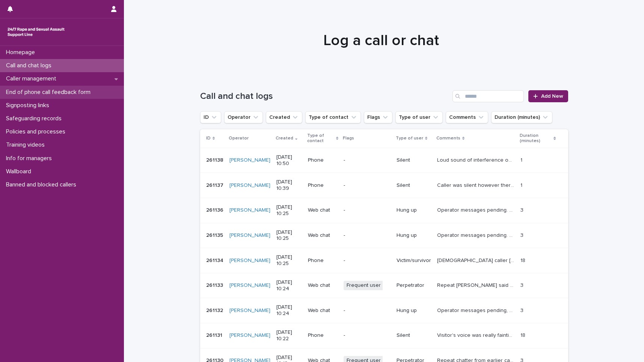 Image resolution: width=644 pixels, height=362 pixels. Describe the element at coordinates (477, 185) in the screenshot. I see `p: Caller was silent however there was a lot of static on the line as if the phone was being placed ...` at that location.